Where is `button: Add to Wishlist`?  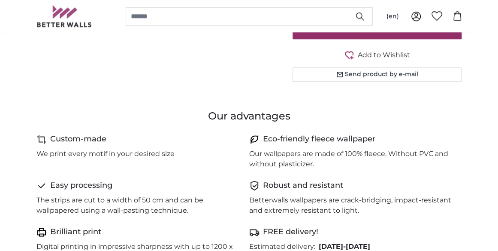 button: Add to Wishlist is located at coordinates (377, 55).